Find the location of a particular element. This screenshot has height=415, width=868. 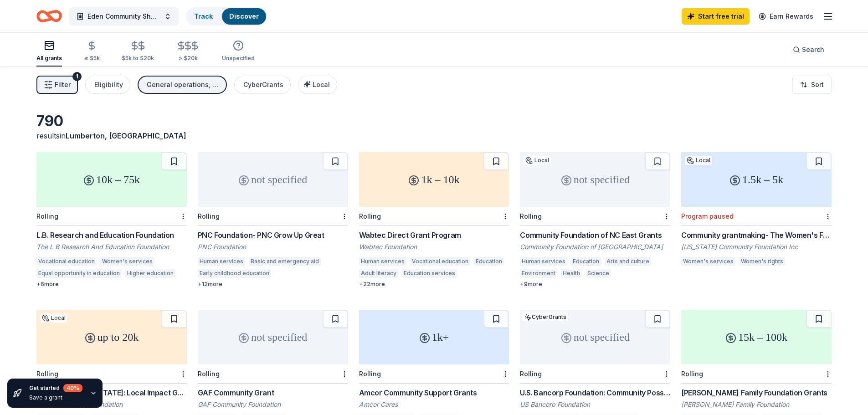

div: Eligibility is located at coordinates (108, 85).